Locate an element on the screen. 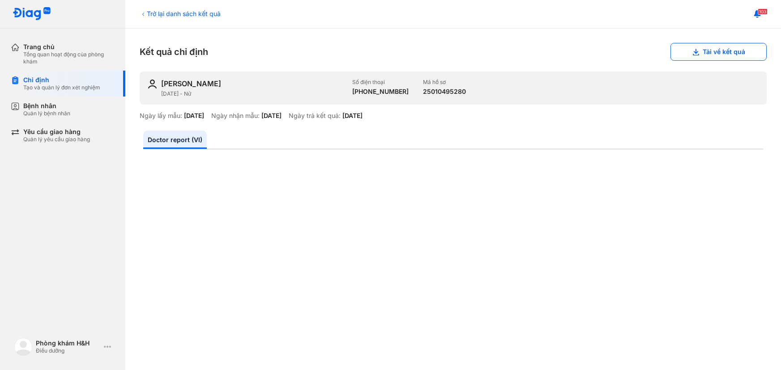 This screenshot has width=781, height=370. img: user-icon is located at coordinates (152, 84).